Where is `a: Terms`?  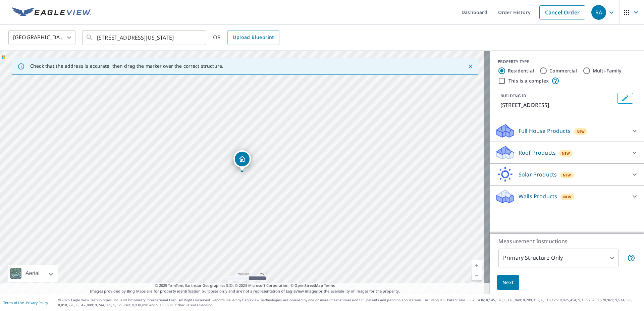
a: Terms is located at coordinates (330, 285).